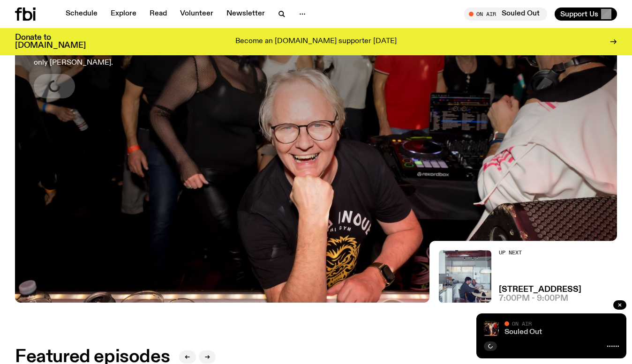 The height and width of the screenshot is (364, 632). I want to click on a: Explore, so click(123, 14).